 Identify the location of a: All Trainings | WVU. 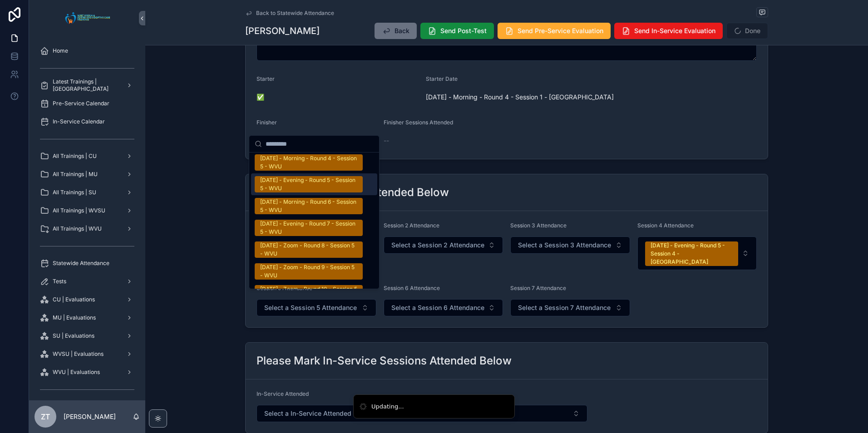
(87, 229).